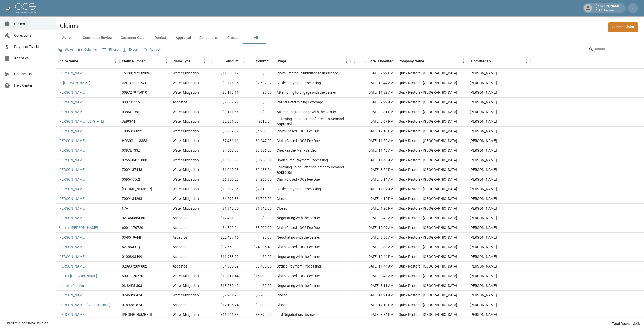  What do you see at coordinates (626, 323) in the screenshot?
I see `div: Total Rows: 1,348` at bounding box center [626, 323].